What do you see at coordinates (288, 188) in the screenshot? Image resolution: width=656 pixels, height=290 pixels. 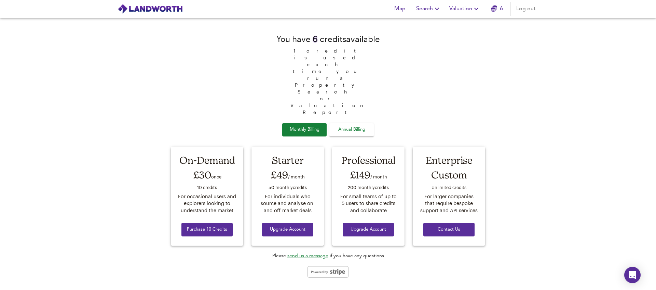 I see `div: 50 monthly credit s` at bounding box center [288, 188].